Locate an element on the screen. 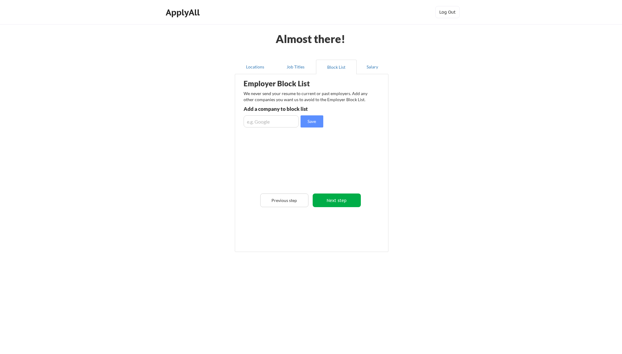  button: Salary is located at coordinates (373, 67).